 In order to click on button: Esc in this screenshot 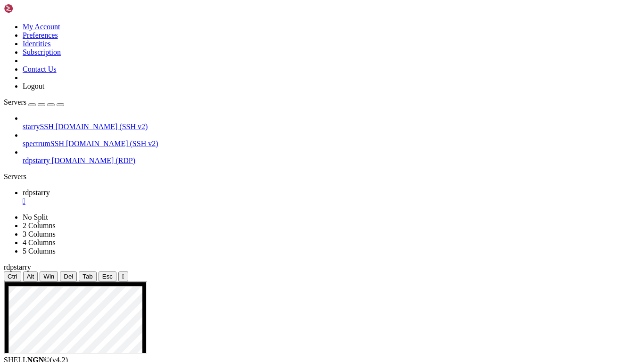, I will do `click(108, 276)`.